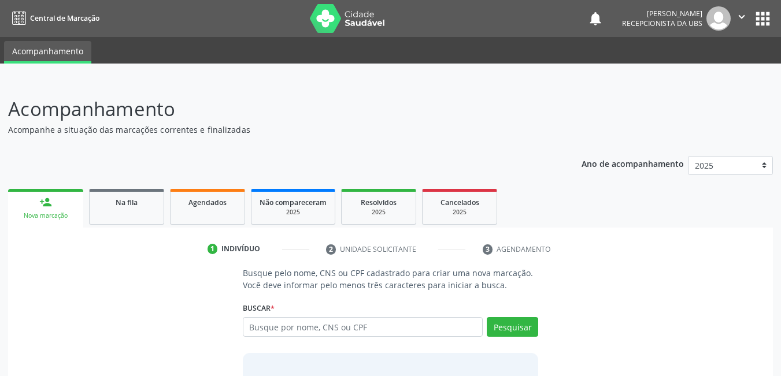  I want to click on a: Central de Marcação, so click(54, 18).